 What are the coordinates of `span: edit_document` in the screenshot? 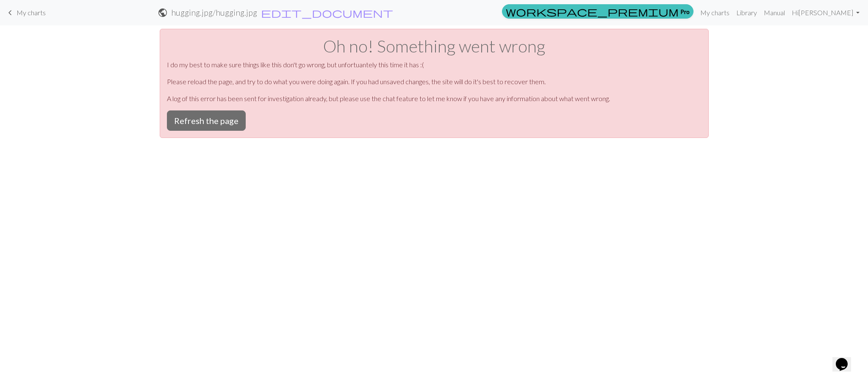 It's located at (327, 13).